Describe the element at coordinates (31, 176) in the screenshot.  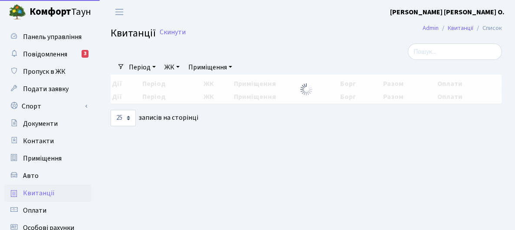
I see `span: Авто` at that location.